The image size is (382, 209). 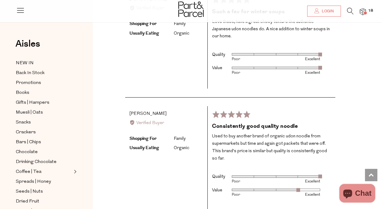 I want to click on a: Spreads | Honey, so click(x=44, y=182).